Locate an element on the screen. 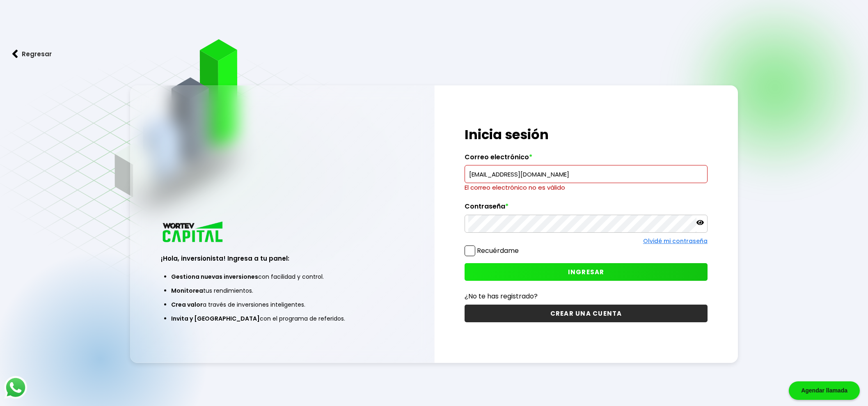 The height and width of the screenshot is (406, 868). h1: Inicia sesión is located at coordinates (585, 135).